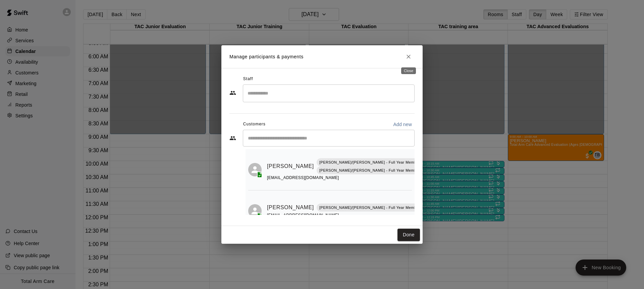  Describe the element at coordinates (266, 57) in the screenshot. I see `p: Manage participants & payments` at that location.